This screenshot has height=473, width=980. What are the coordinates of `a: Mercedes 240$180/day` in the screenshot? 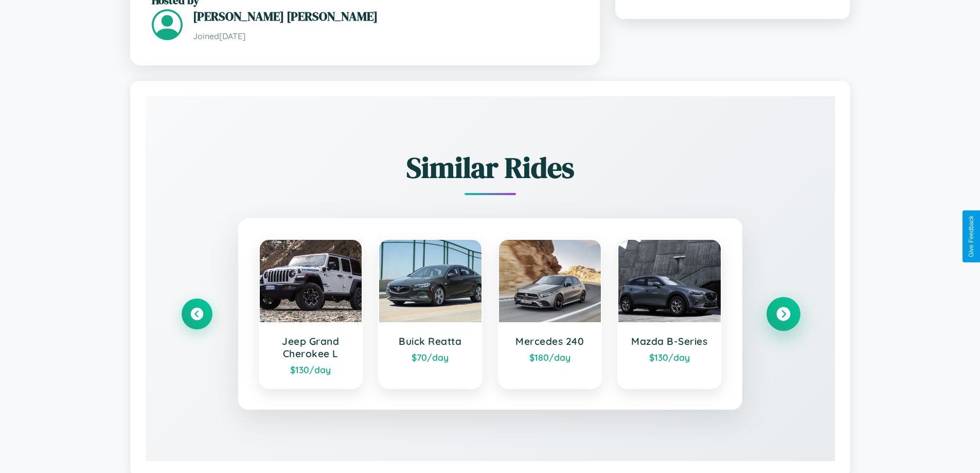 It's located at (550, 314).